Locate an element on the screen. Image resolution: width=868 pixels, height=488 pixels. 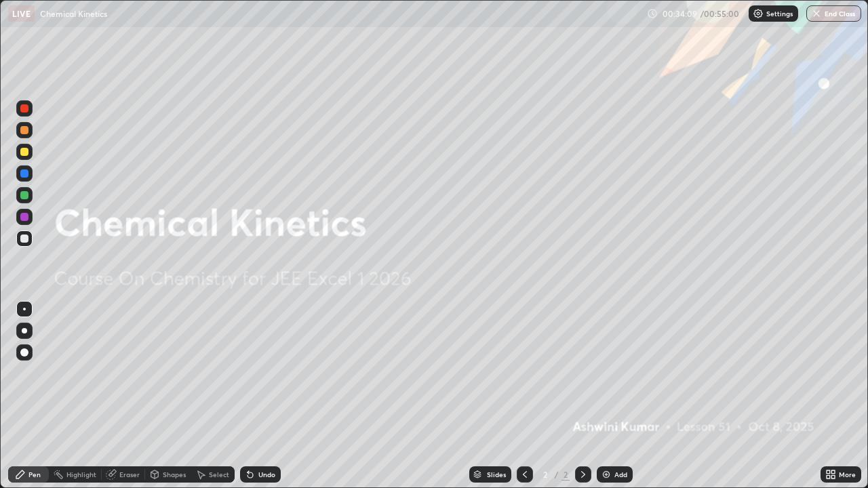
div: More is located at coordinates (847, 475).